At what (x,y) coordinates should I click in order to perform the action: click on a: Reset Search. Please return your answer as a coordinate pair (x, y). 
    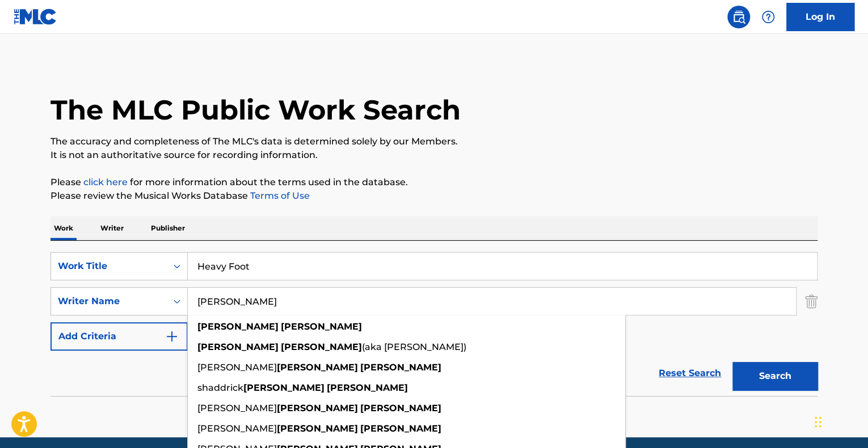
    Looking at the image, I should click on (690, 373).